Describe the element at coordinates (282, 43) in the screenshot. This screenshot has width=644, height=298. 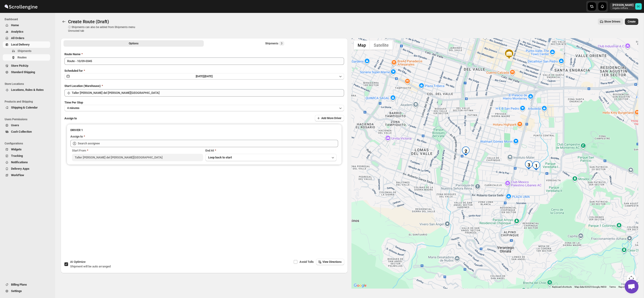
I see `span: 3` at that location.